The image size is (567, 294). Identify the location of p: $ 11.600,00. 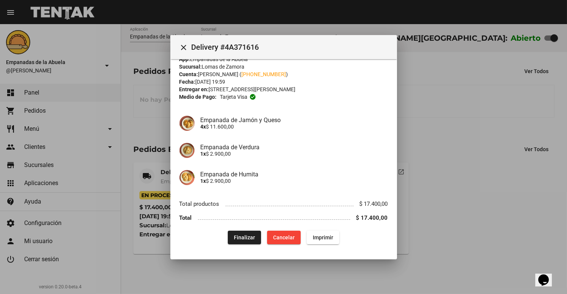
(294, 127).